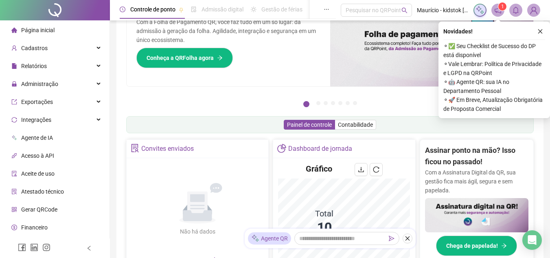  I want to click on span: Agente de IA, so click(37, 138).